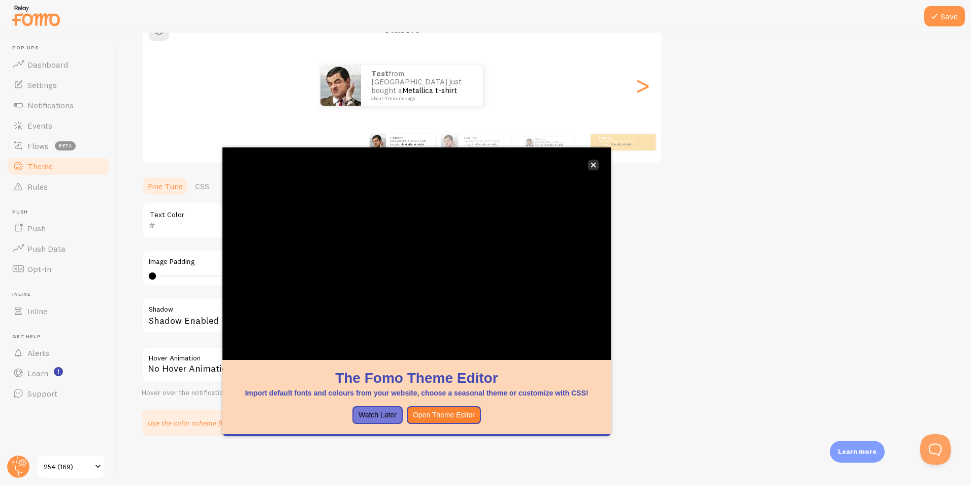 The height and width of the screenshot is (485, 971). What do you see at coordinates (444, 415) in the screenshot?
I see `button: Open Theme Editor` at bounding box center [444, 415].